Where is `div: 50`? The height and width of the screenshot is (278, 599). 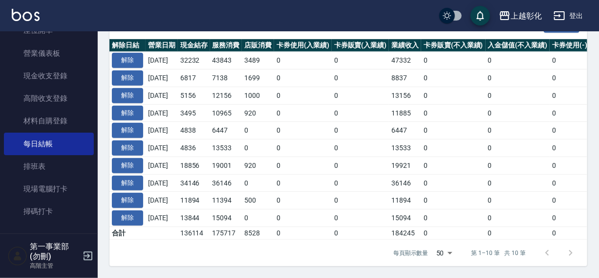 div: 50 is located at coordinates (444, 253).